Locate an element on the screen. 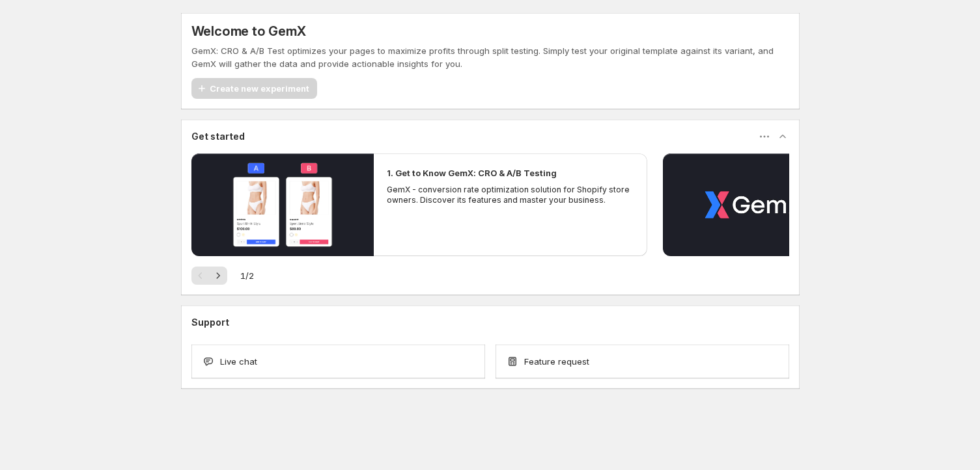 This screenshot has width=980, height=470. span: Feature request is located at coordinates (557, 362).